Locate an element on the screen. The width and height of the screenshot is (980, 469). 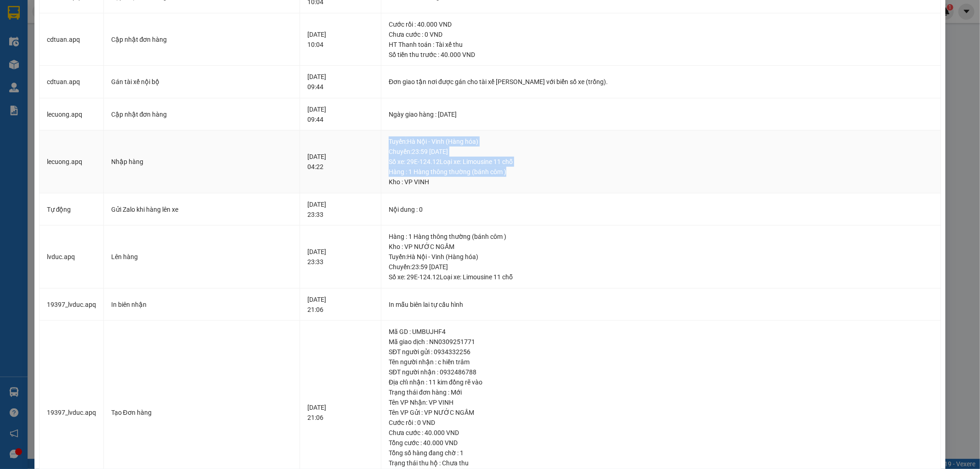
div: Chưa cước : 0 VND is located at coordinates (660, 34).